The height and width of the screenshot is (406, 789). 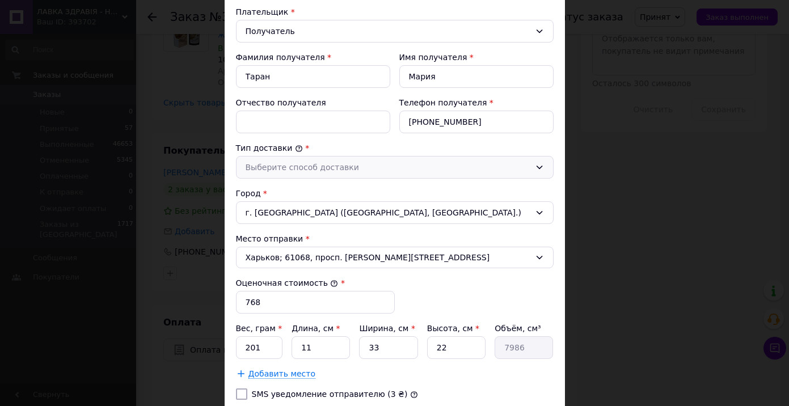 I want to click on div: Выберите способ доставки, so click(x=388, y=167).